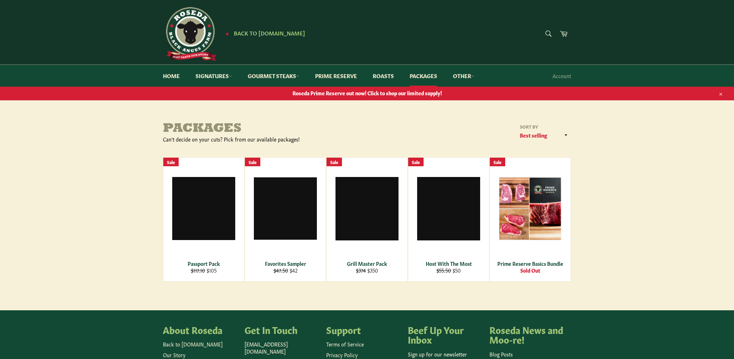 The height and width of the screenshot is (359, 734). What do you see at coordinates (501, 354) in the screenshot?
I see `a: Blog Posts` at bounding box center [501, 354].